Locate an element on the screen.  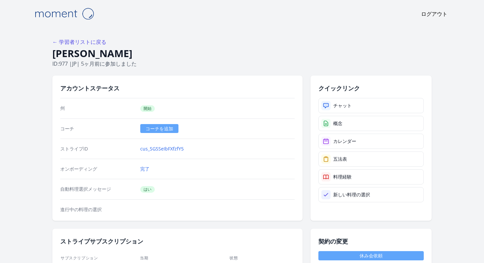
font: 開始 is located at coordinates (148, 108).